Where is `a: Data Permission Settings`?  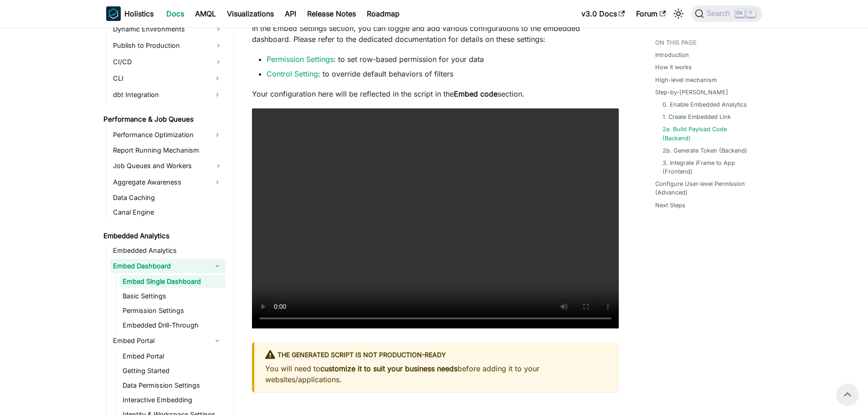
a: Data Permission Settings is located at coordinates (173, 386).